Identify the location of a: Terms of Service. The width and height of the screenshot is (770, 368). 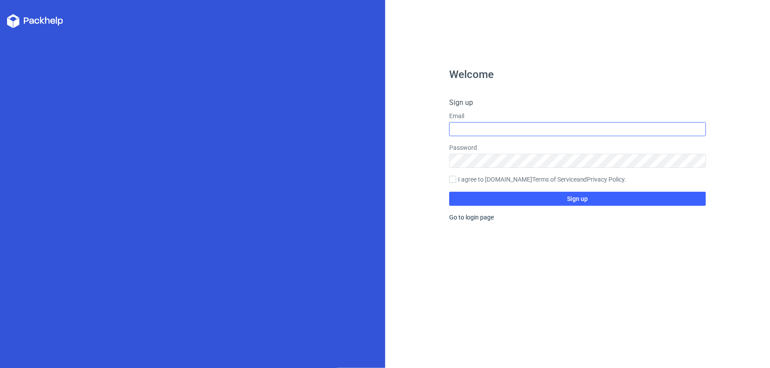
(554, 180).